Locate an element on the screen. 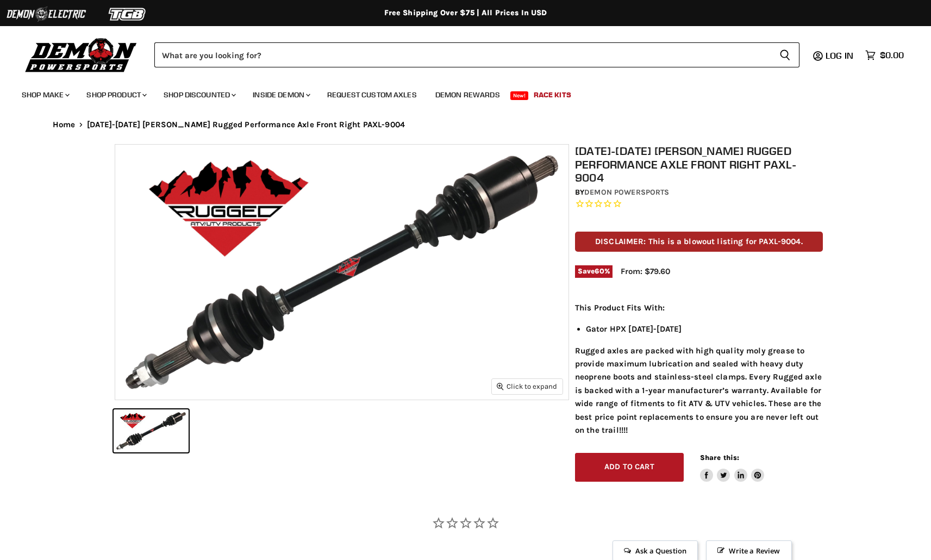 Image resolution: width=931 pixels, height=560 pixels. div: by is located at coordinates (699, 193).